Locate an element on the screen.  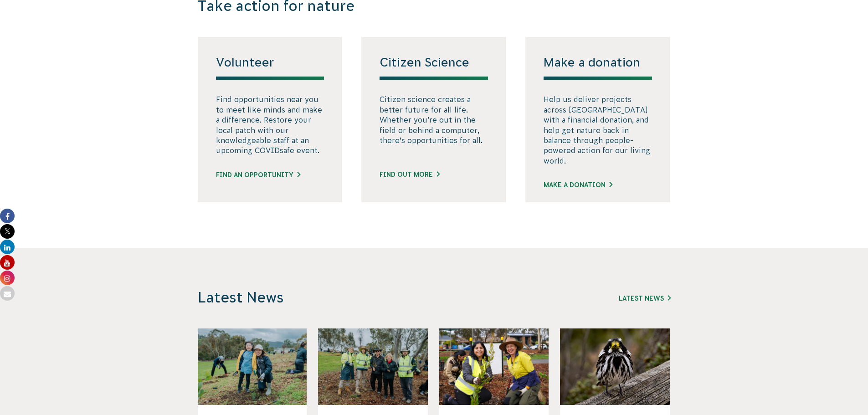
a: Make a donation is located at coordinates (578, 185).